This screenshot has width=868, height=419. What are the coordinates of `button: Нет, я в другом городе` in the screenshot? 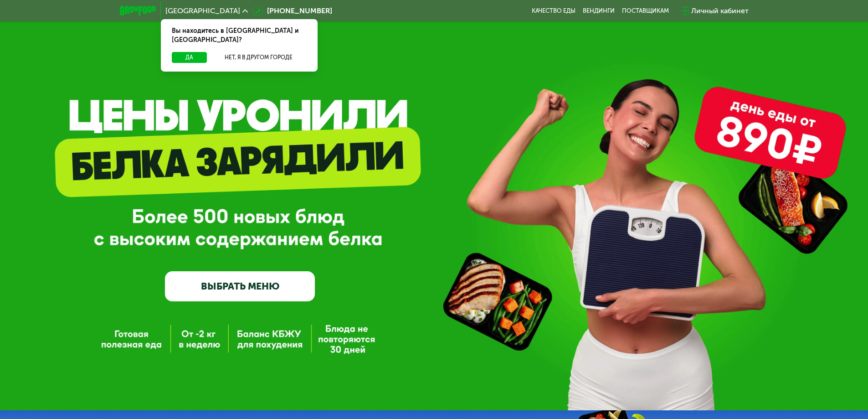 It's located at (258, 57).